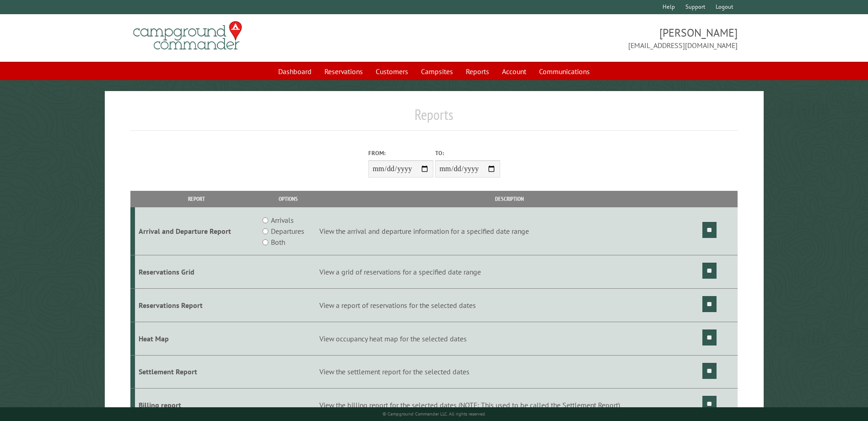 The width and height of the screenshot is (868, 421). What do you see at coordinates (564, 72) in the screenshot?
I see `a: Communications` at bounding box center [564, 72].